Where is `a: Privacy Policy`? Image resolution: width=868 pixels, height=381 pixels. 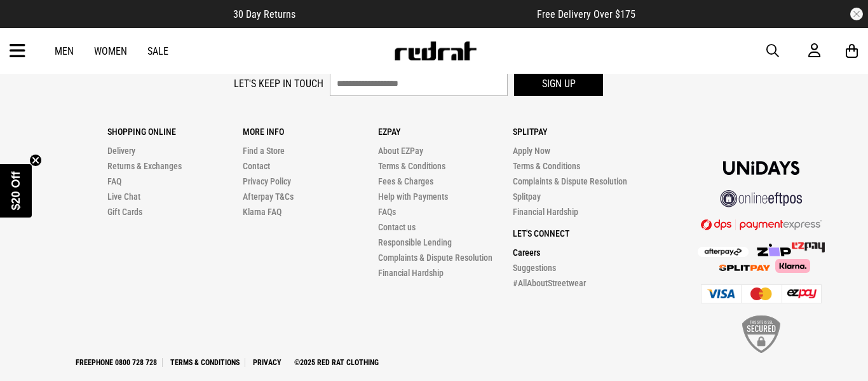
a: Privacy Policy is located at coordinates (267, 181).